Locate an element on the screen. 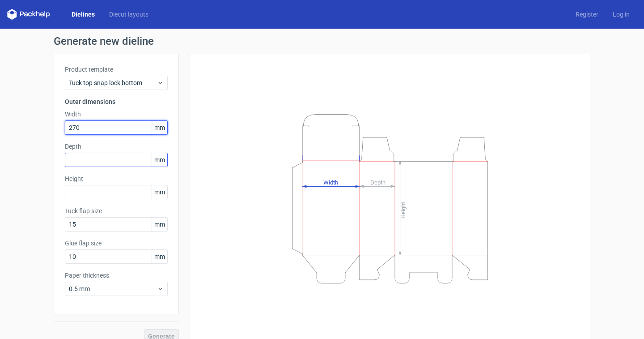  label: Glue flap size is located at coordinates (116, 243).